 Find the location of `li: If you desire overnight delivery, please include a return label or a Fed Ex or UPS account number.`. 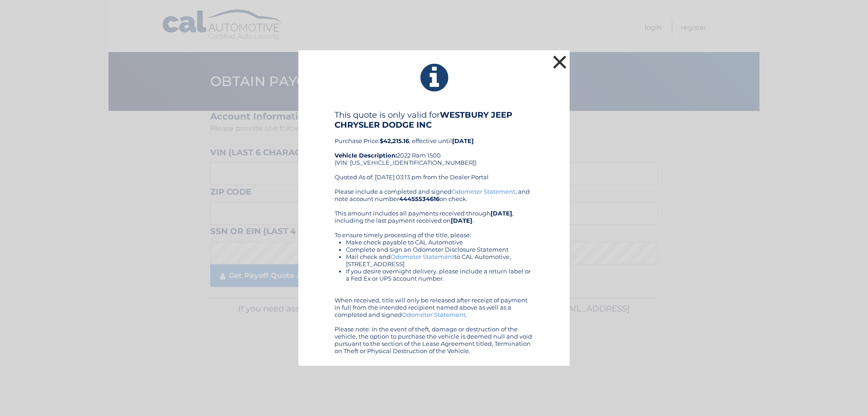

li: If you desire overnight delivery, please include a return label or a Fed Ex or UPS account number. is located at coordinates (440, 275).